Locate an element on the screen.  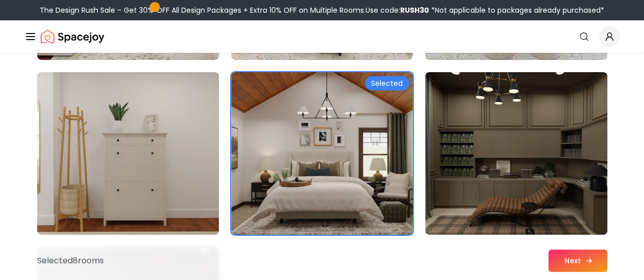
span: Use code: is located at coordinates (397, 10).